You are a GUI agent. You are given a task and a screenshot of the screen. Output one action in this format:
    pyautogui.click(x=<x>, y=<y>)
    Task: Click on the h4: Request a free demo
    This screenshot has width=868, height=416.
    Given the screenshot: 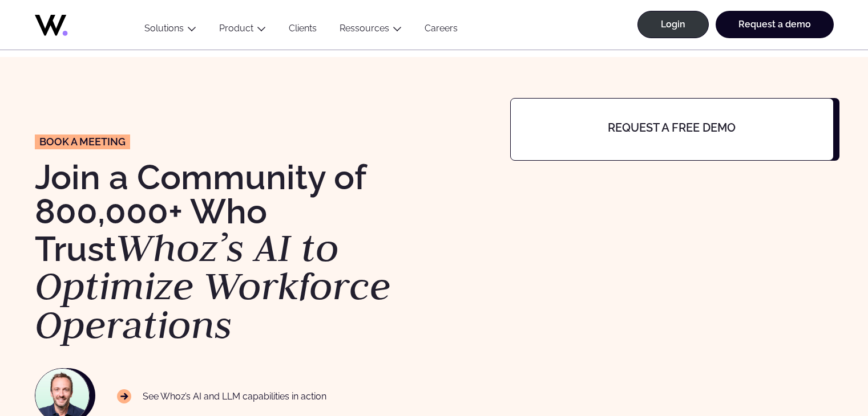 What is the action you would take?
    pyautogui.click(x=672, y=128)
    